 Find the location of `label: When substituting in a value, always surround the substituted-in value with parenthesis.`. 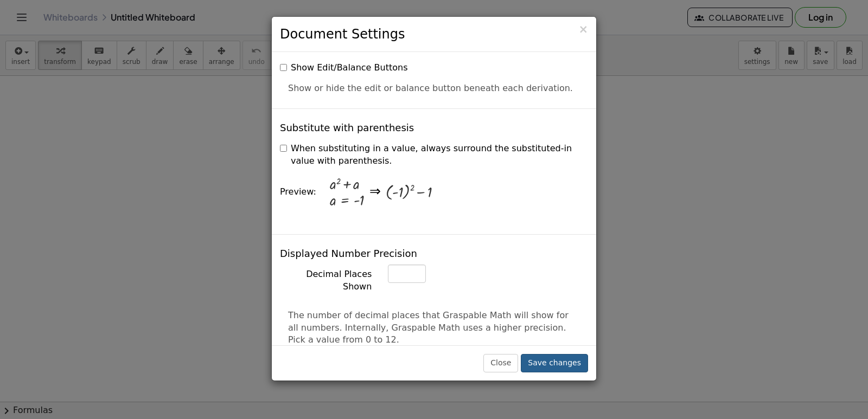

label: When substituting in a value, always surround the substituted-in value with parenthesis. is located at coordinates (434, 155).